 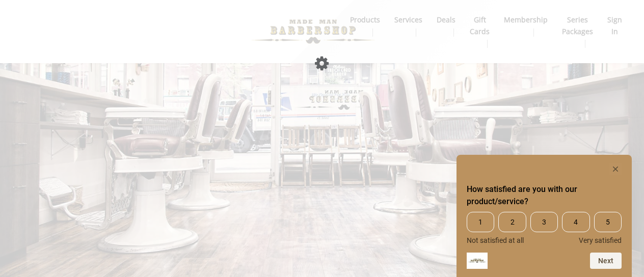 What do you see at coordinates (512, 222) in the screenshot?
I see `span: 2` at bounding box center [512, 222].